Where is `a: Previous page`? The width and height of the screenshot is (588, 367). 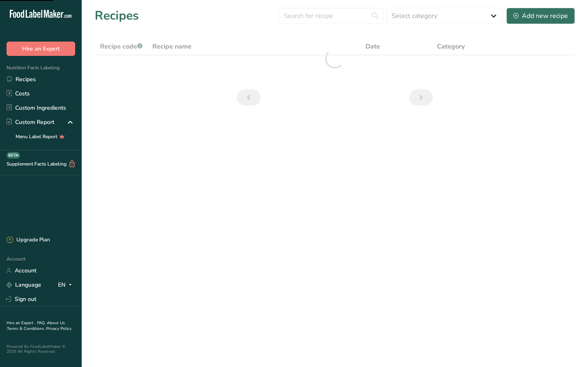 a: Previous page is located at coordinates (248, 98).